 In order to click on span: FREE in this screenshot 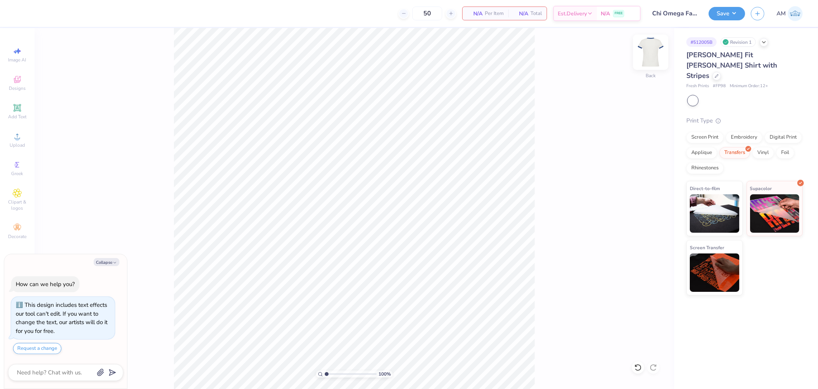, I will do `click(618, 13)`.